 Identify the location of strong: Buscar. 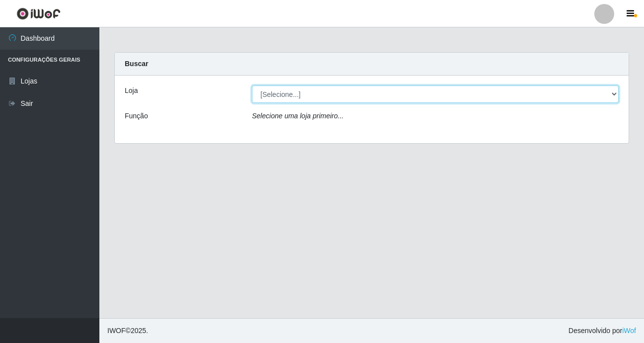
(136, 64).